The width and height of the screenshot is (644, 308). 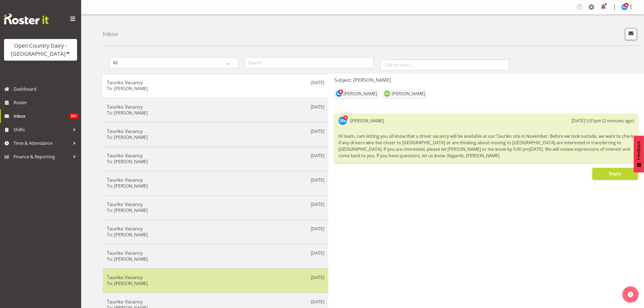 What do you see at coordinates (387, 94) in the screenshot?
I see `img: michael-smith11242.jpg` at bounding box center [387, 94].